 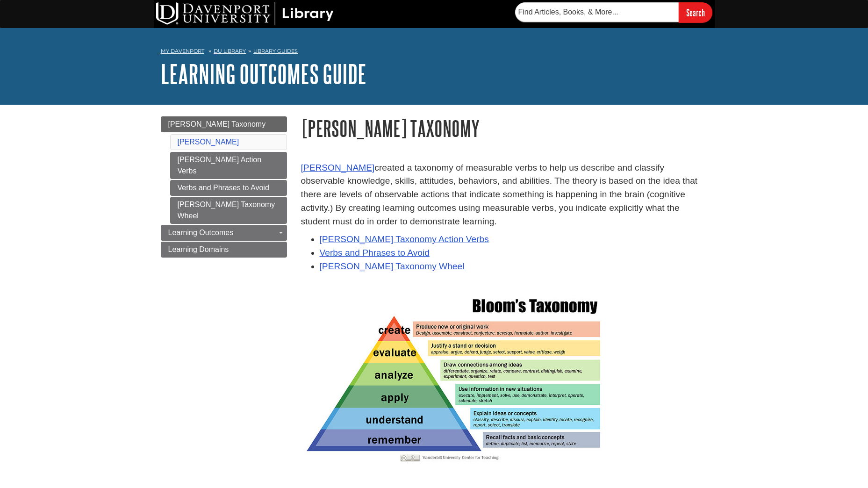 I want to click on img: DU Library, so click(x=245, y=14).